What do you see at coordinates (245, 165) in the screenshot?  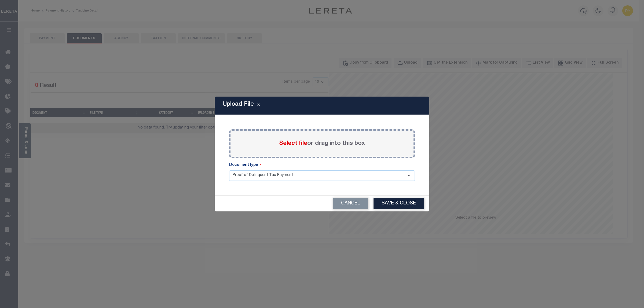 I see `label: DocumentType` at bounding box center [245, 165].